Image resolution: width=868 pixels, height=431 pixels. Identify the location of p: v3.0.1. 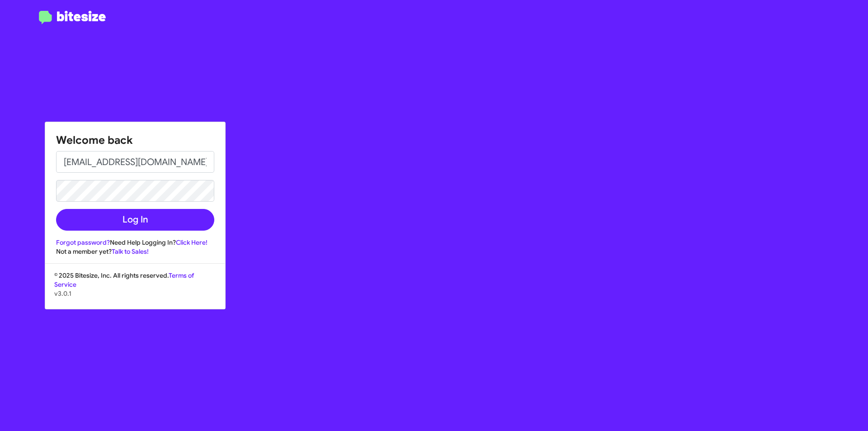
(135, 294).